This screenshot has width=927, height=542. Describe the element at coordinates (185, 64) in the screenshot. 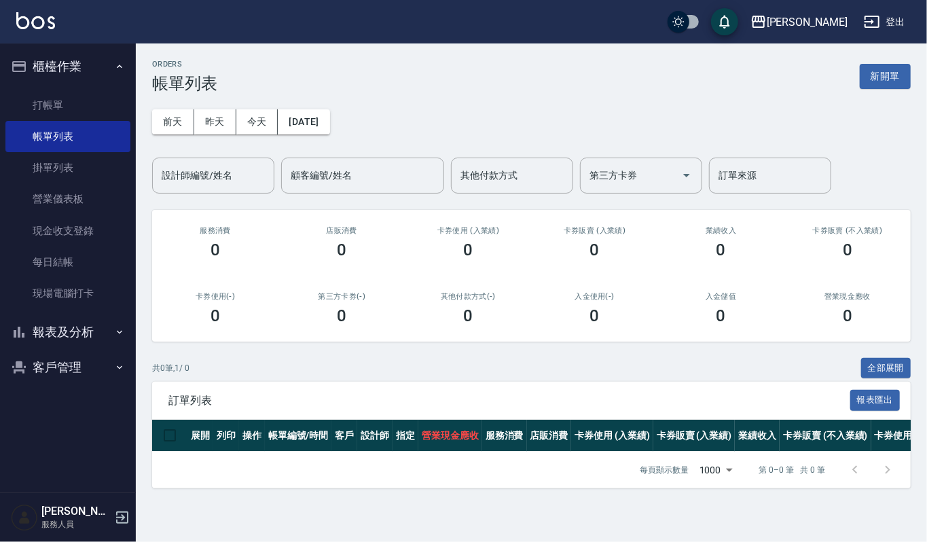

I see `h2: ORDERS` at that location.